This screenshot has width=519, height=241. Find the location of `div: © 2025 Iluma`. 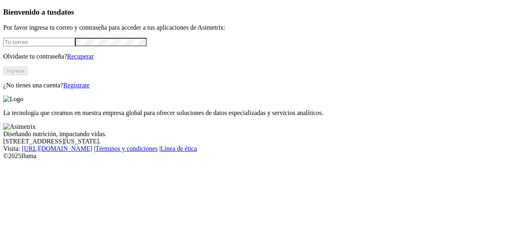

div: © 2025 Iluma is located at coordinates (260, 156).